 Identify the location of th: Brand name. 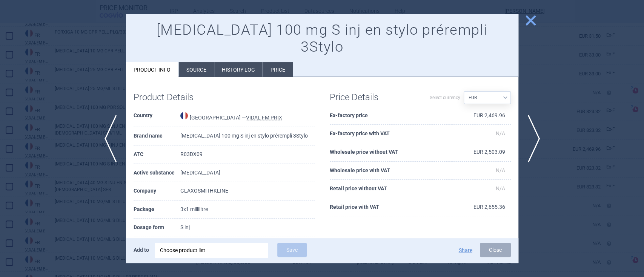
(157, 136).